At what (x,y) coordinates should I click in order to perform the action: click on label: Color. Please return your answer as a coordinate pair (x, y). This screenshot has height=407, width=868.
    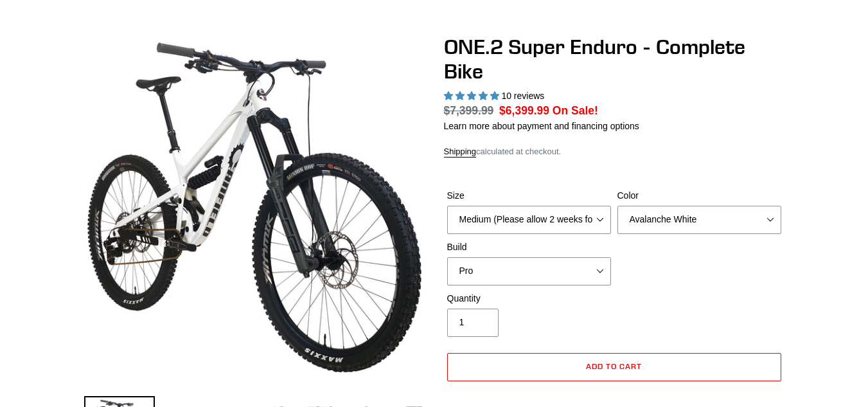
    Looking at the image, I should click on (699, 196).